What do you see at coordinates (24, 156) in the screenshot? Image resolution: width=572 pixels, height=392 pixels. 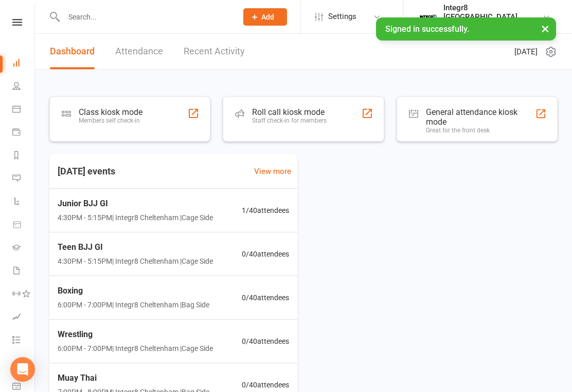 I see `a: Reports` at bounding box center [24, 156].